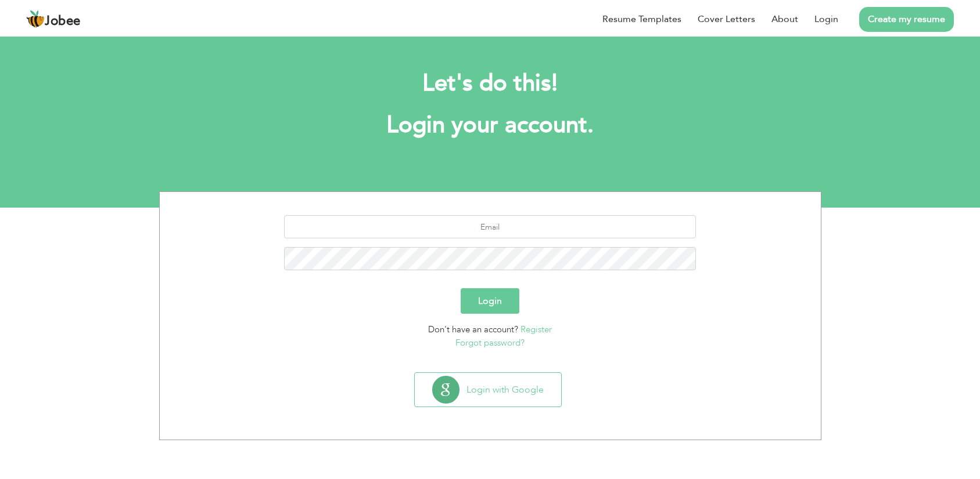  What do you see at coordinates (473, 330) in the screenshot?
I see `span: Don't have an account?` at bounding box center [473, 330].